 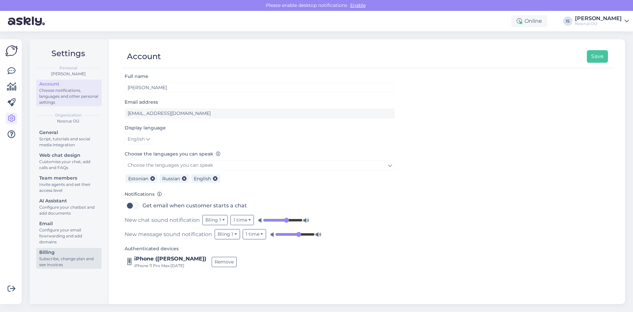 What do you see at coordinates (69, 261) in the screenshot?
I see `div: Subscribe, change plan and see invoices` at bounding box center [69, 261].